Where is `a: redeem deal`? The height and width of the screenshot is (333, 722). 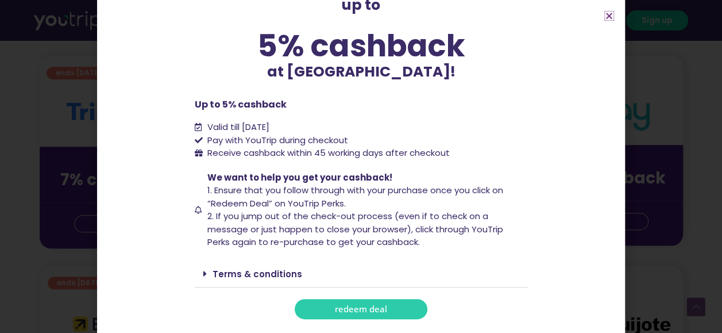
a: redeem deal is located at coordinates (361, 309).